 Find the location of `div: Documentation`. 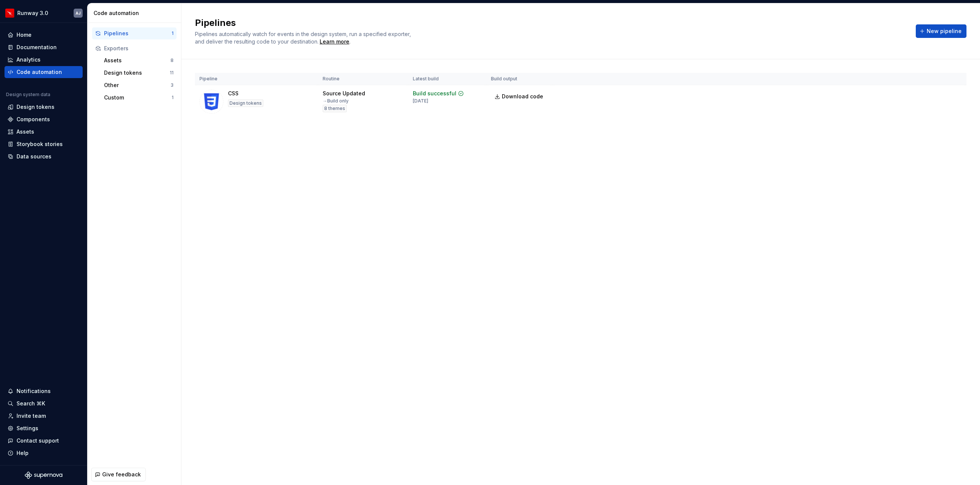

div: Documentation is located at coordinates (37, 47).